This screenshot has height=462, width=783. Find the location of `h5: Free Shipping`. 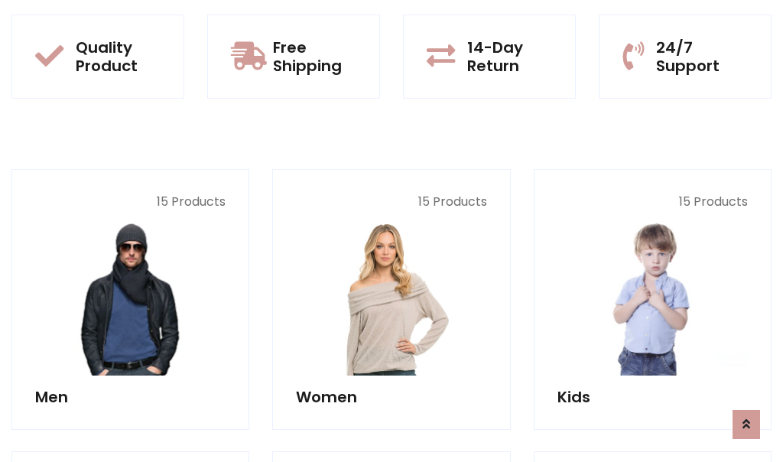

h5: Free Shipping is located at coordinates (314, 57).